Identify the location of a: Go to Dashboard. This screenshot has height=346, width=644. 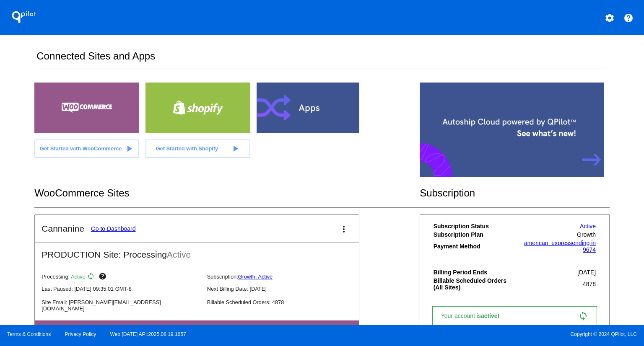
(113, 229).